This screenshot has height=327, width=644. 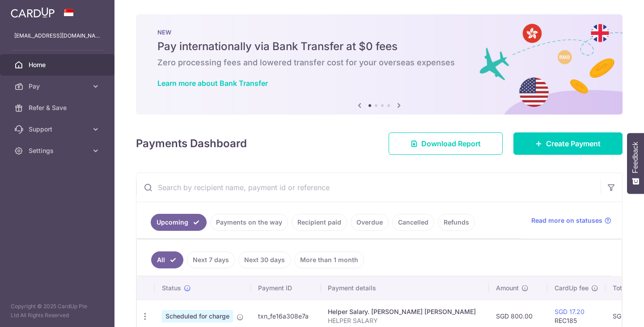 I want to click on a: Download Report, so click(x=445, y=144).